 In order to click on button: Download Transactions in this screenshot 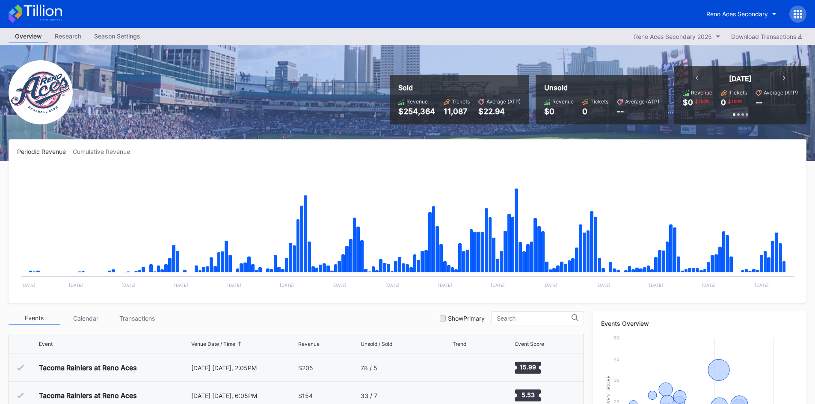, I will do `click(766, 36)`.